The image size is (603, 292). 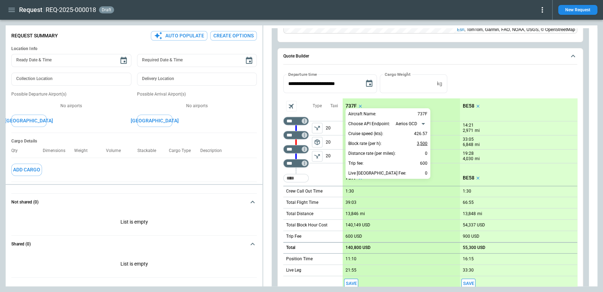 What do you see at coordinates (423, 164) in the screenshot?
I see `p: 600` at bounding box center [423, 164].